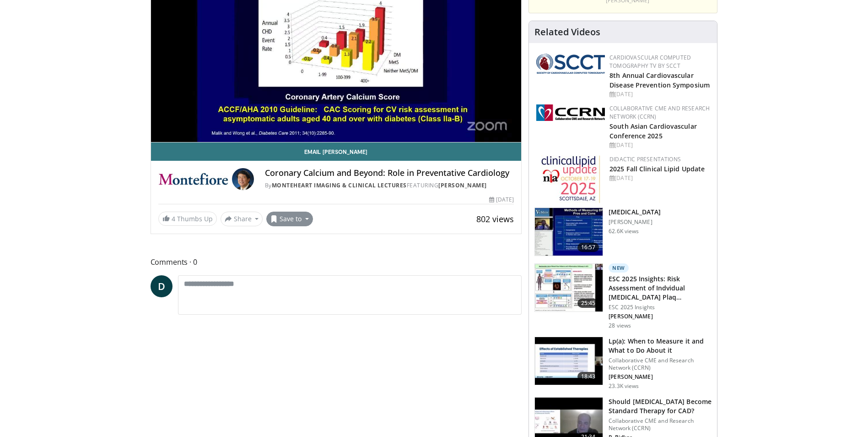  Describe the element at coordinates (389, 173) in the screenshot. I see `h4: Coronary Calcium and Beyond: Role in Preventative Cardiology` at that location.